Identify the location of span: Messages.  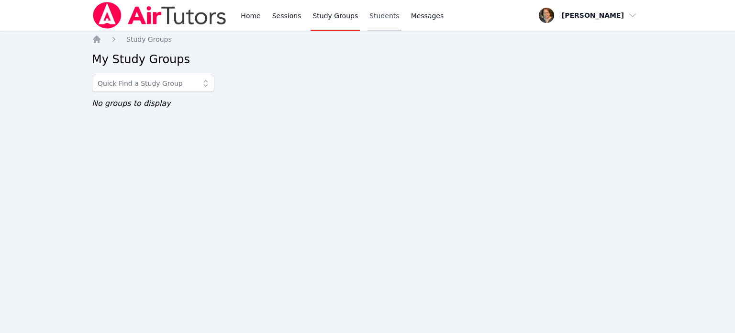
(428, 16).